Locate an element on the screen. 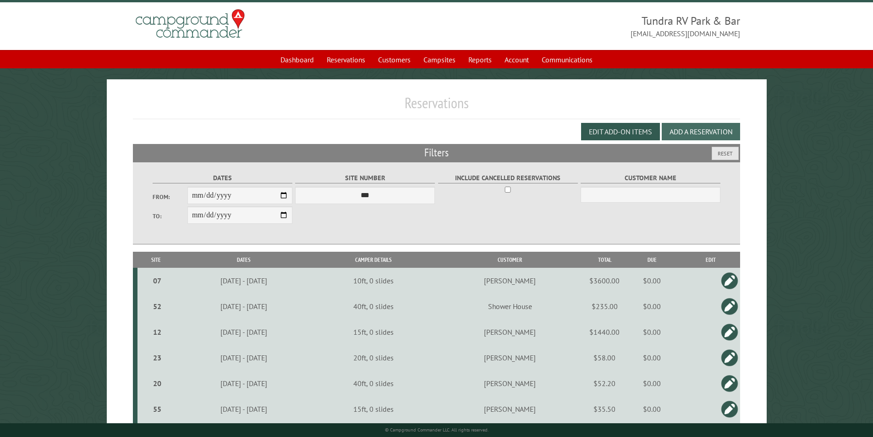  td: 10ft, 0 slides is located at coordinates (373, 281).